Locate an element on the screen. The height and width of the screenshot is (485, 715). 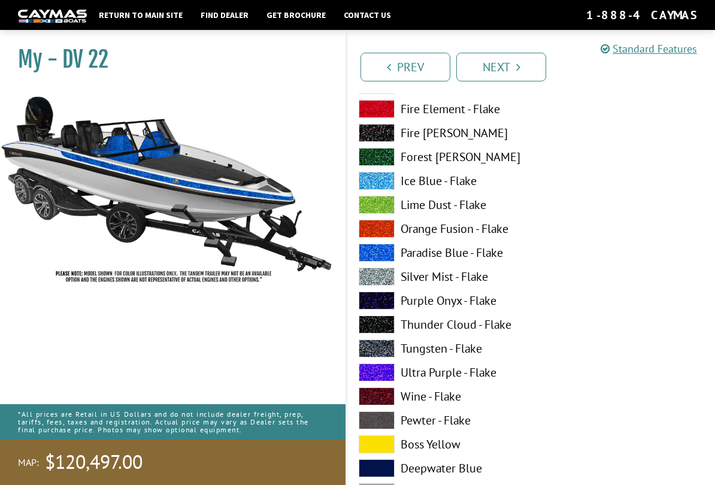
div: 1-888-4CAYMAS is located at coordinates (641, 15).